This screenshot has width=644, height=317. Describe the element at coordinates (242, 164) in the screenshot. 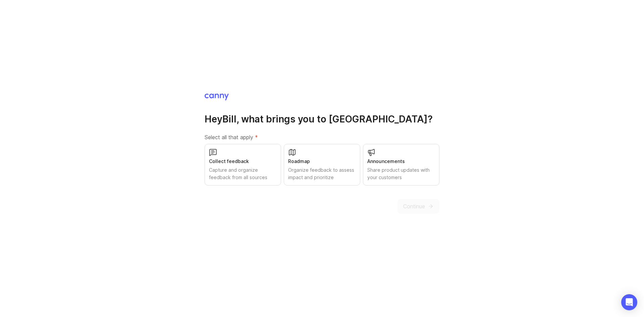

I see `button: Collect feedbackCapture and organize feedback from all sources` at that location.